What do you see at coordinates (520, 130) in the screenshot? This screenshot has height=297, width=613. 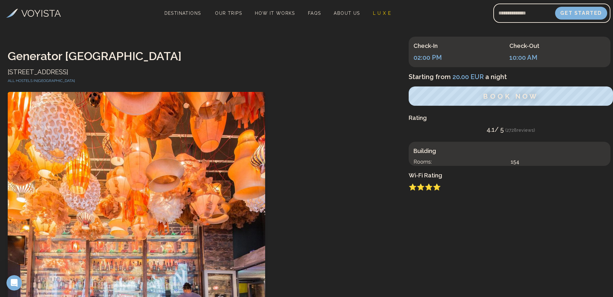 I see `span: ( 2728 reviews)` at bounding box center [520, 130].